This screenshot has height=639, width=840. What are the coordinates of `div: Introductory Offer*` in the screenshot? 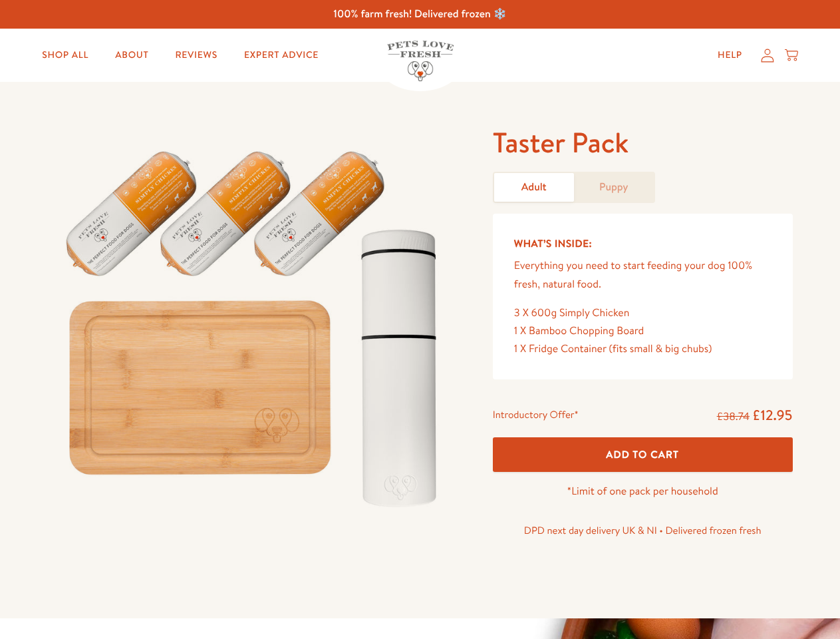 It's located at (535, 416).